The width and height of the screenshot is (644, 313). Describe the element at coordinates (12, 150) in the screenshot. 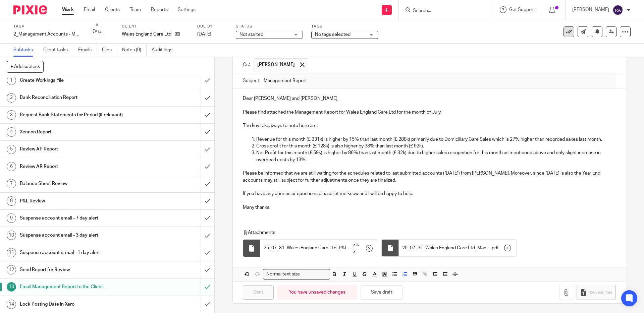

I see `div: 5` at that location.